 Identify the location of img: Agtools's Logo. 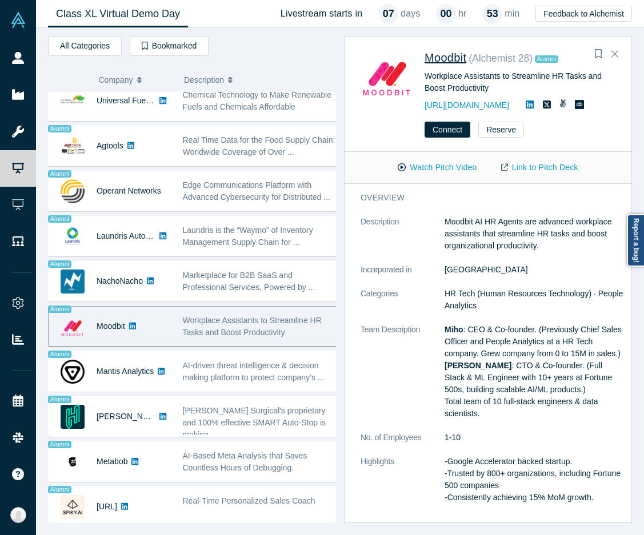
(73, 146).